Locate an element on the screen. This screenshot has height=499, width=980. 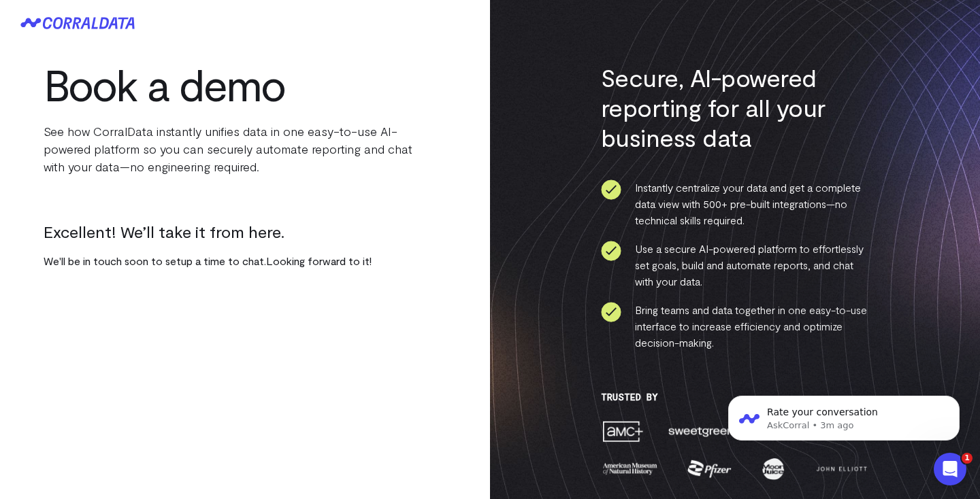
span: 1 is located at coordinates (967, 458).